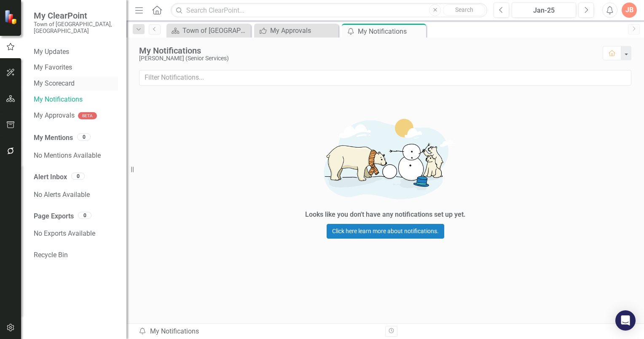 The height and width of the screenshot is (339, 644). What do you see at coordinates (76, 155) in the screenshot?
I see `div: No Mentions Available` at bounding box center [76, 155].